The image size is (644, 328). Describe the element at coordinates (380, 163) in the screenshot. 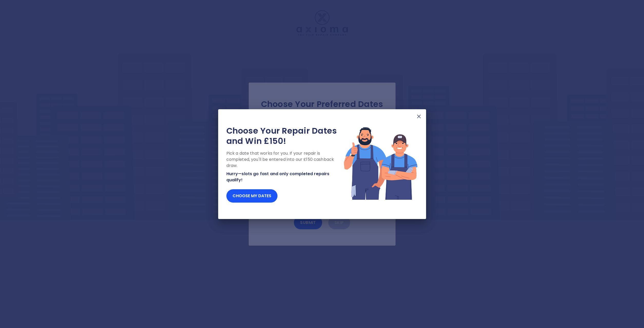

I see `img: Lottery` at that location.